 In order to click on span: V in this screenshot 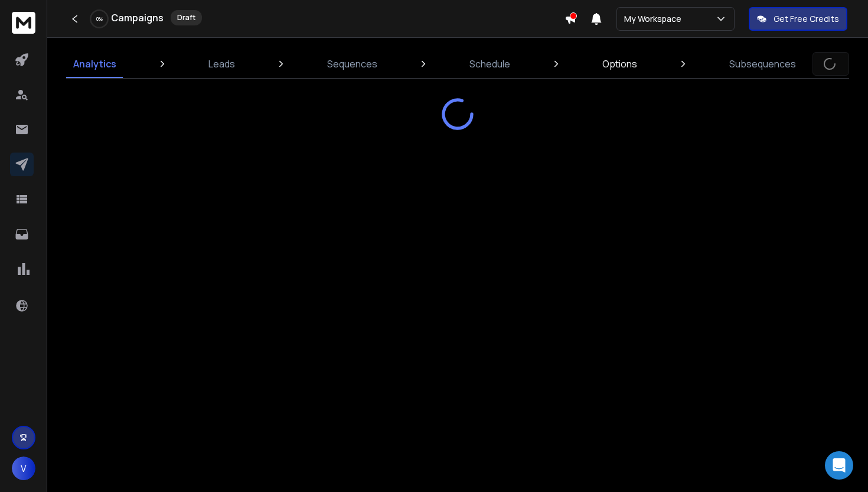, I will do `click(24, 468)`.